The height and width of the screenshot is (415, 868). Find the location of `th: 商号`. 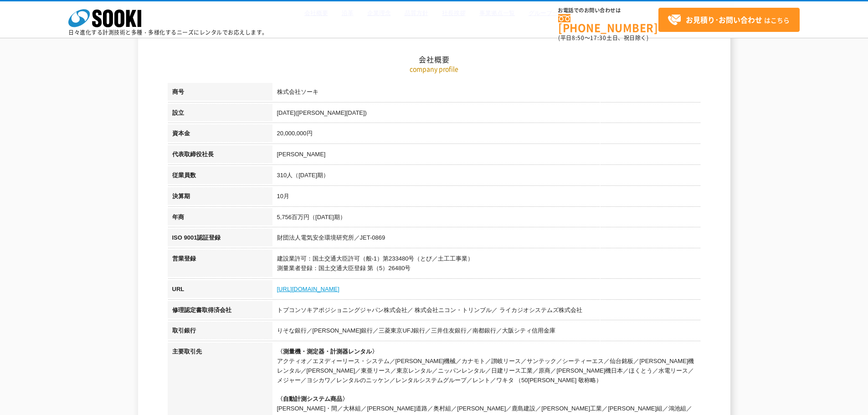

th: 商号 is located at coordinates (220, 94).